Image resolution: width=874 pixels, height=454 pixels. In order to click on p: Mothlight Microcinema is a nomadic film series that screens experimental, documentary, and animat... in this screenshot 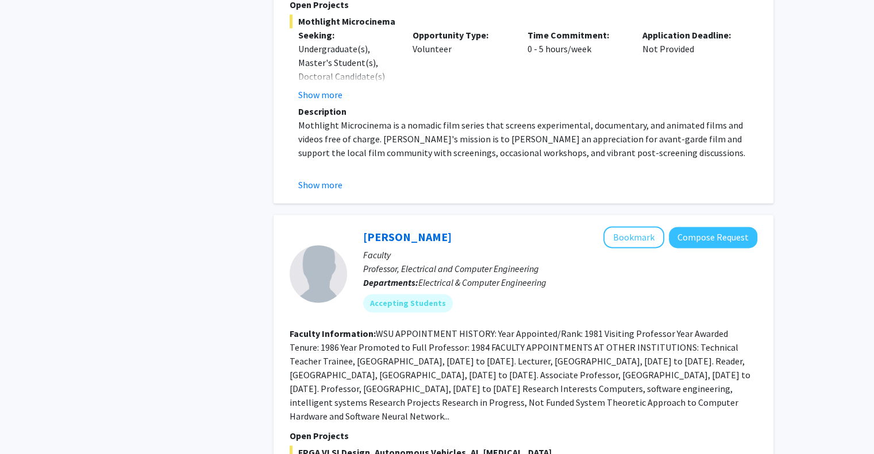, I will do `click(527, 139)`.